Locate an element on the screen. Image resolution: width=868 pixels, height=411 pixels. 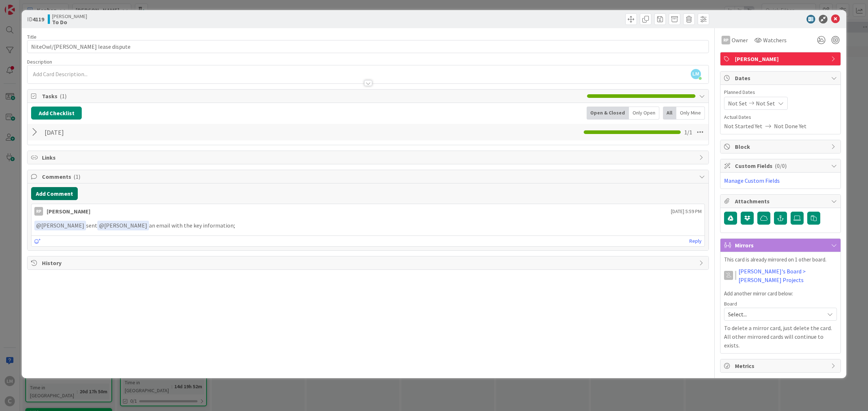
span: Board is located at coordinates (730, 304).